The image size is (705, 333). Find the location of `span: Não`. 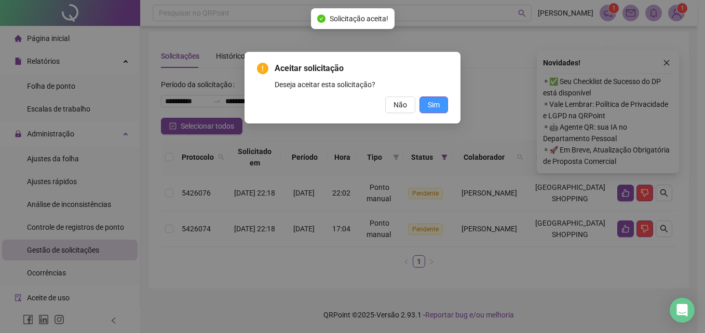

span: Não is located at coordinates (400, 105).